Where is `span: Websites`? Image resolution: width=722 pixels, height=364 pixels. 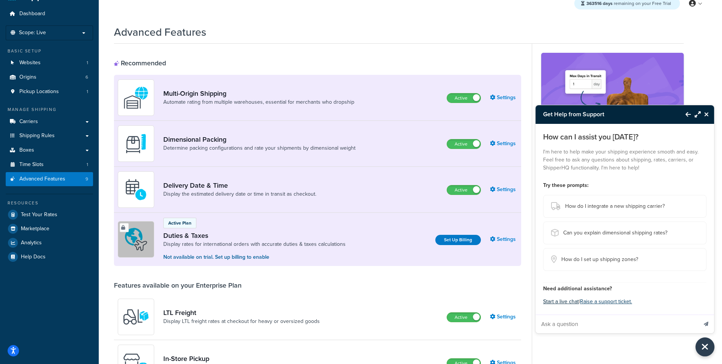 span: Websites is located at coordinates (30, 63).